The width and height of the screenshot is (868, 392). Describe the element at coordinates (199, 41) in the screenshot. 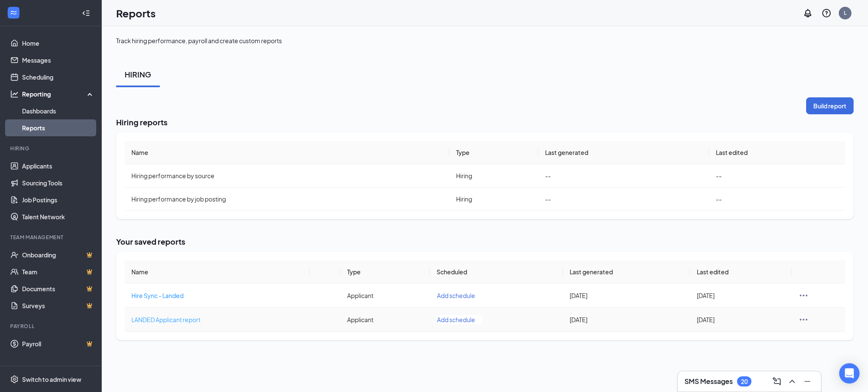

I see `div: Track hiring performance, payroll and create custom reports` at that location.